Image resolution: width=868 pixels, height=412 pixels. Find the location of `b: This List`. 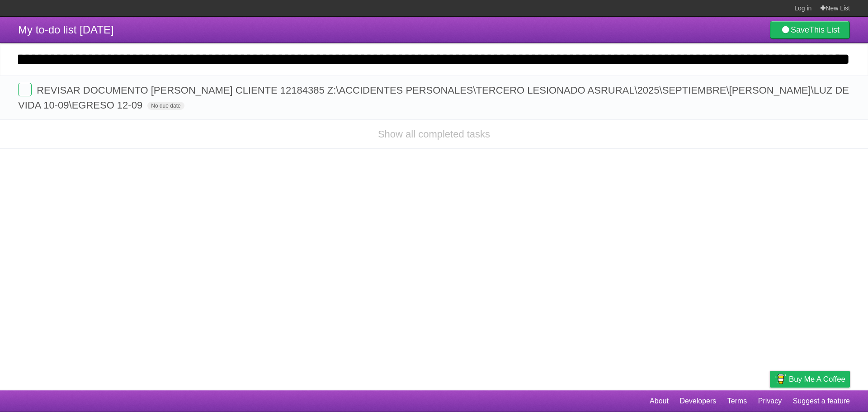

b: This List is located at coordinates (824, 30).